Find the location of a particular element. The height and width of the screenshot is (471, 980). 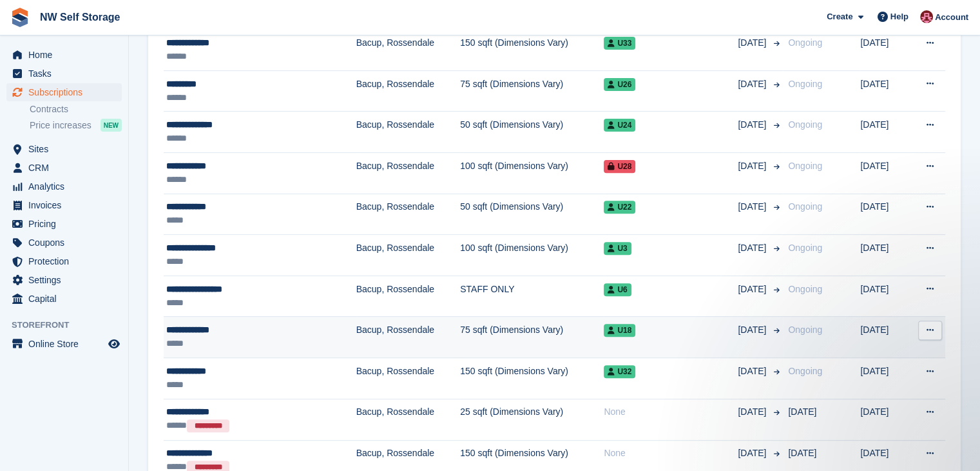

a: NW Self Storage is located at coordinates (80, 17).